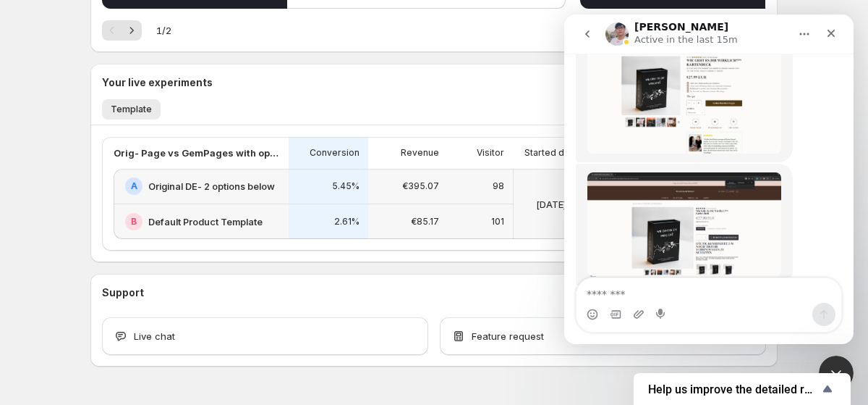 The height and width of the screenshot is (405, 868). Describe the element at coordinates (743, 389) in the screenshot. I see `button: Show survey - Help us improve the detailed report for A/B campaigns` at that location.